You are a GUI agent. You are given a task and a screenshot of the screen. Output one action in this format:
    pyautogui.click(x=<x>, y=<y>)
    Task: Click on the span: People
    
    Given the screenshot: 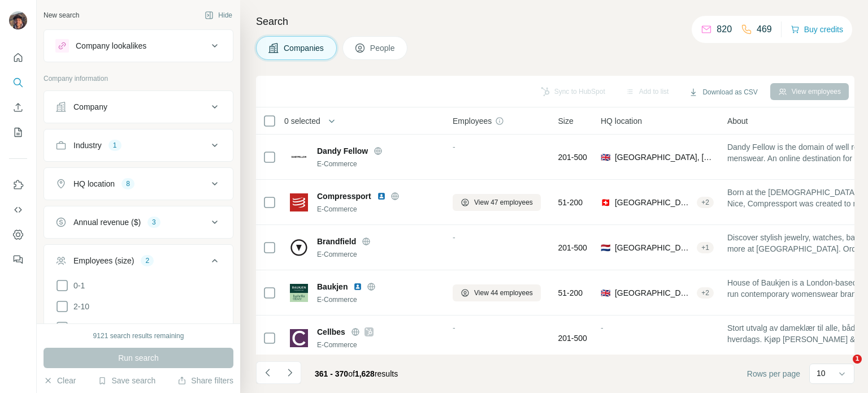 What is the action you would take?
    pyautogui.click(x=383, y=48)
    